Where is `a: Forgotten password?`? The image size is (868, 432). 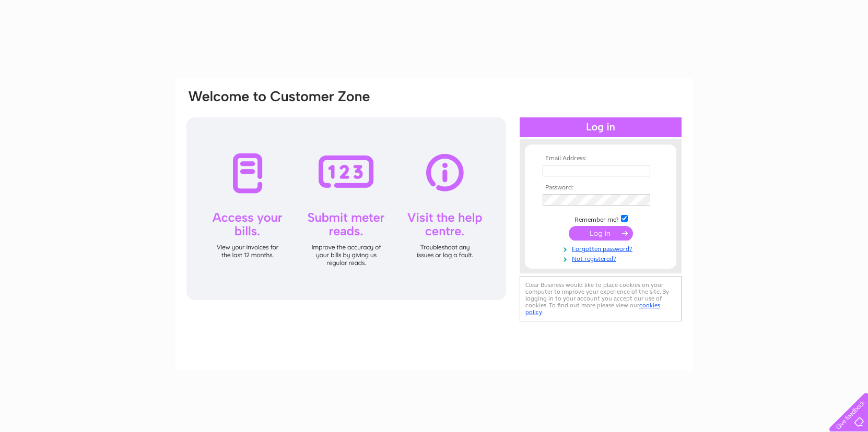 a: Forgotten password? is located at coordinates (601, 248).